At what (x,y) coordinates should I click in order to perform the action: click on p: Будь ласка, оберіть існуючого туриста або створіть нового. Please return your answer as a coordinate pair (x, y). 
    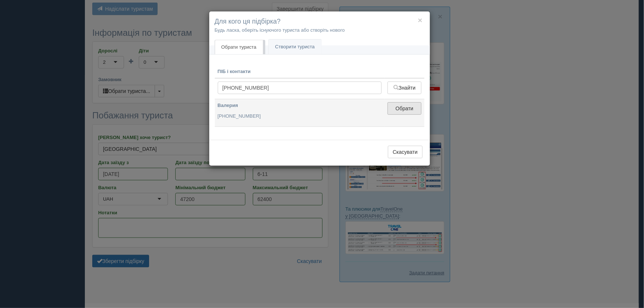
    Looking at the image, I should click on (319, 30).